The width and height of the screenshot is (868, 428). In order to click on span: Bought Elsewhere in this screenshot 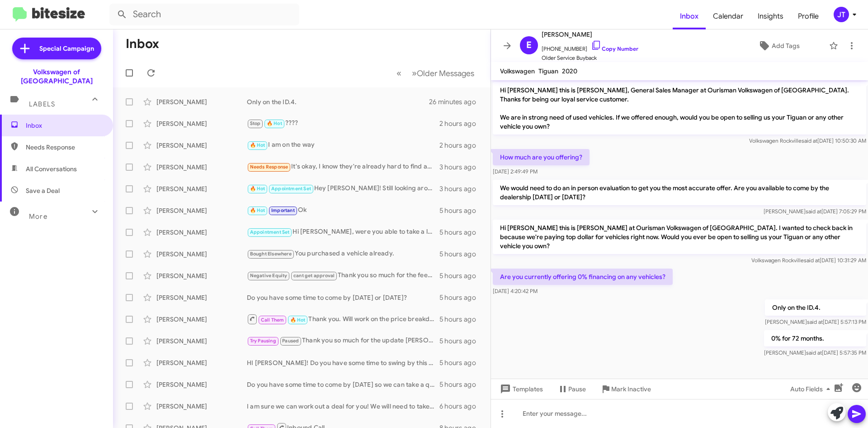, I will do `click(271, 253)`.